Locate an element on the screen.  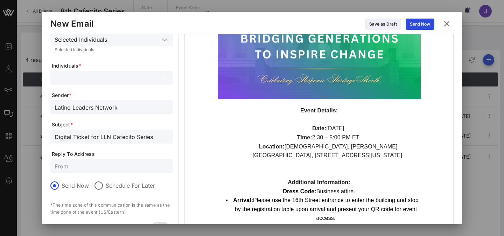
div: Save as Draft is located at coordinates (383, 24).